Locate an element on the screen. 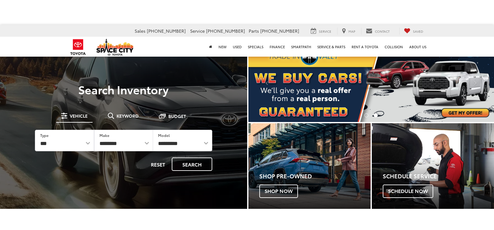 The image size is (494, 230). span: Map is located at coordinates (352, 31).